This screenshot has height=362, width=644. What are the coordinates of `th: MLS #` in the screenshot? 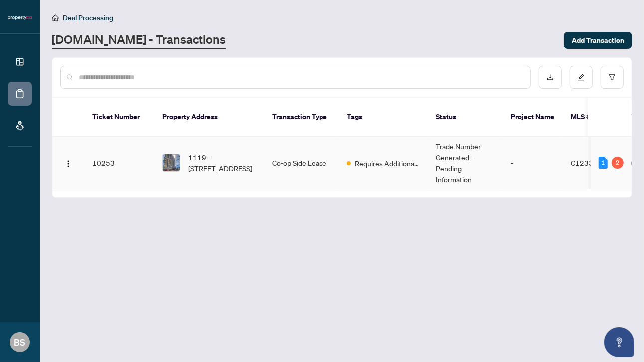 It's located at (593, 118).